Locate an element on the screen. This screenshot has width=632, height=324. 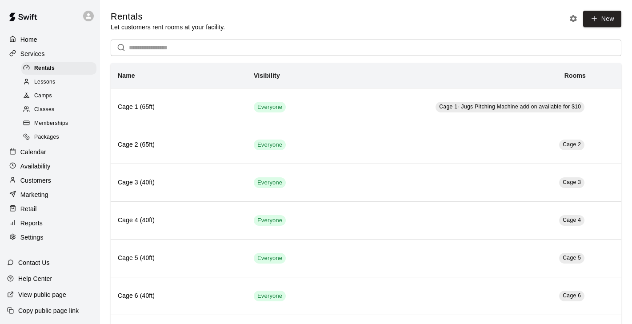
a: Reports is located at coordinates (50, 223).